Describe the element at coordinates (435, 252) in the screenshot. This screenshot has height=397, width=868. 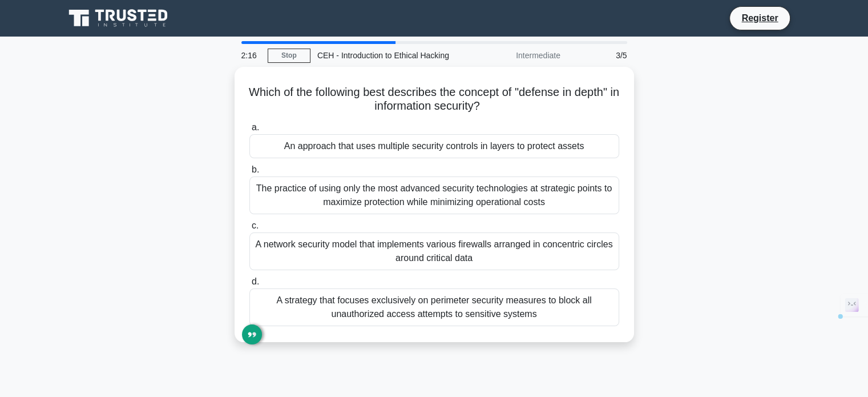
I see `div: A network security model that implements various firewalls arranged in concentric circles around ...` at that location.